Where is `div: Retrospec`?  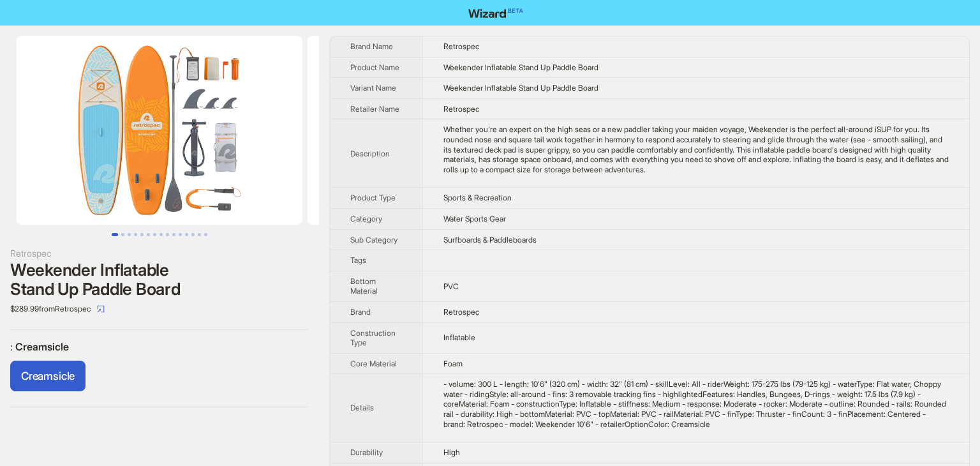 div: Retrospec is located at coordinates (159, 253).